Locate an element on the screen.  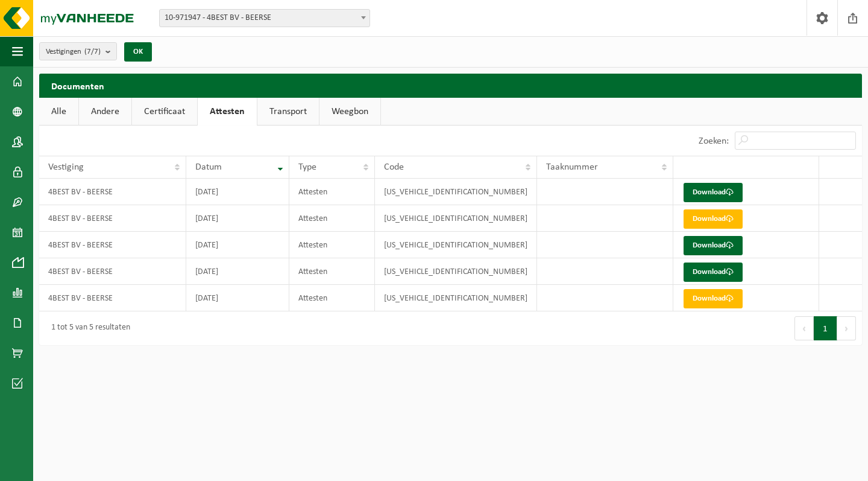
span: Datum is located at coordinates (209, 167).